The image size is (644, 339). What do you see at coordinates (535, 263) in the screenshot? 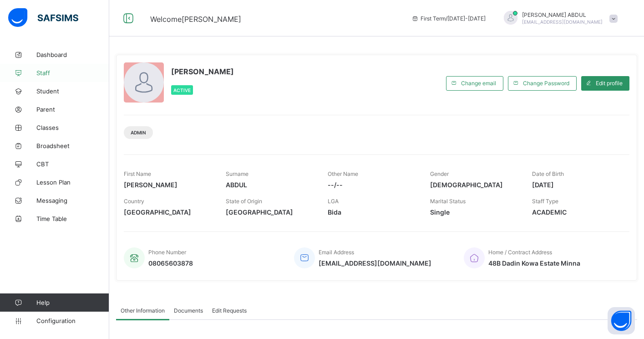
I see `span: 48B Dadin Kowa Estate Minna` at bounding box center [535, 263].